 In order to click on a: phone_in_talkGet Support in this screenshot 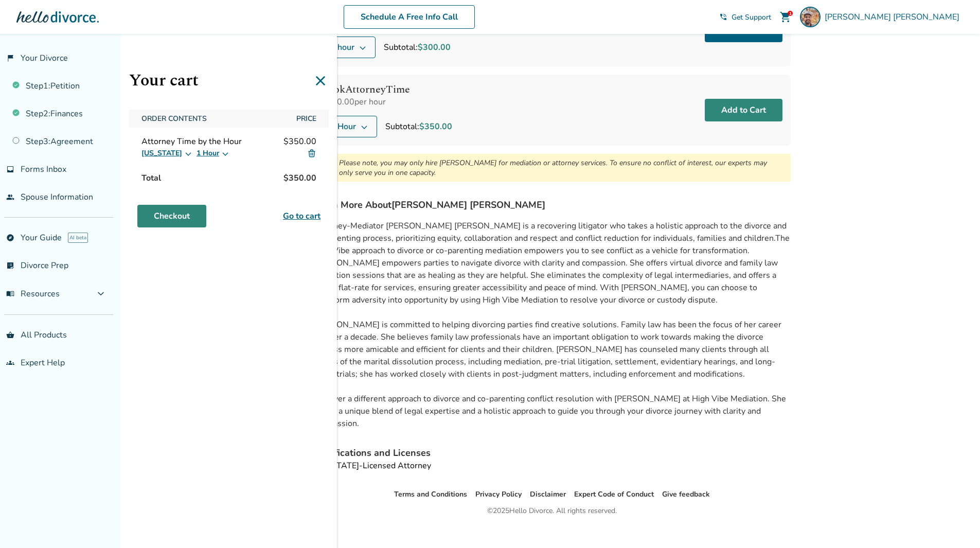, I will do `click(745, 17)`.